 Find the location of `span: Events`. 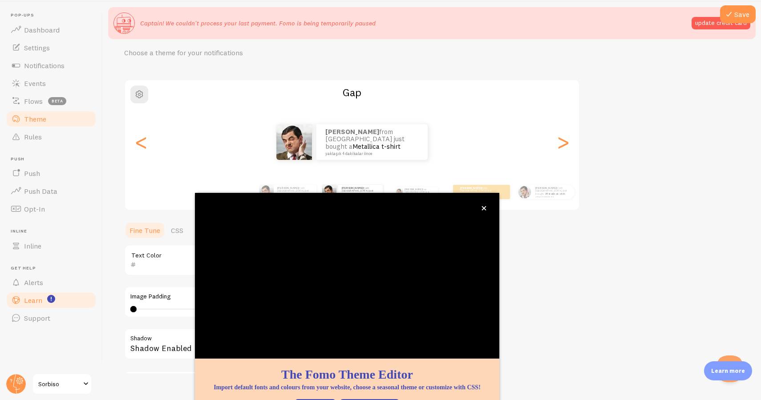

span: Events is located at coordinates (35, 83).